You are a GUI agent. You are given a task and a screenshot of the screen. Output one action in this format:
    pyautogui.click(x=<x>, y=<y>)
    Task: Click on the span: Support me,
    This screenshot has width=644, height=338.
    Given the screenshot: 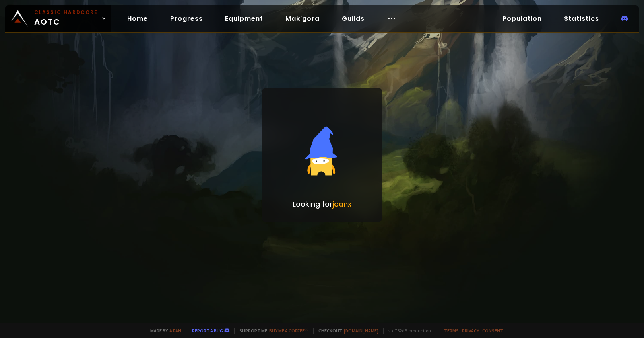 What is the action you would take?
    pyautogui.click(x=271, y=330)
    